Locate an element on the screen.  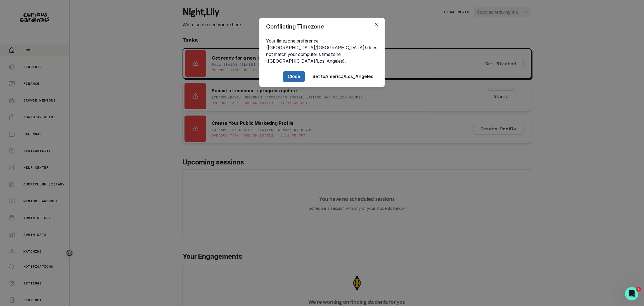
header: Conflicting Timezone is located at coordinates (322, 27).